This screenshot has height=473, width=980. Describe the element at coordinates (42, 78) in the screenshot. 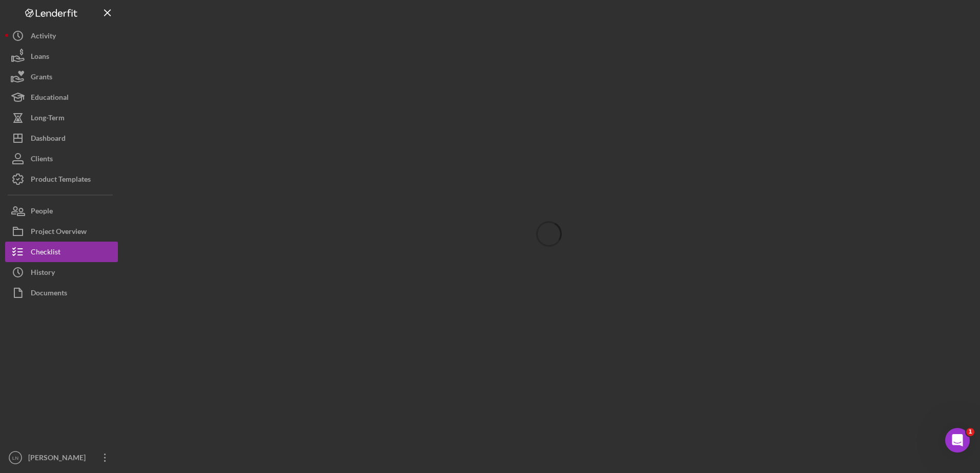

I see `div: Grants` at that location.